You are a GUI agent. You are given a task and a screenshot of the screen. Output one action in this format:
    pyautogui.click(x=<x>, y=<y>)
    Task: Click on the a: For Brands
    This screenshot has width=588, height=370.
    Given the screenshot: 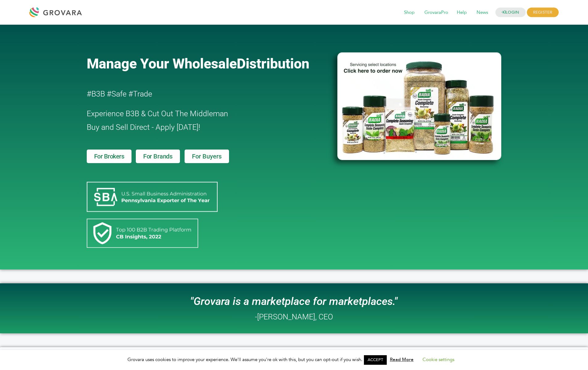 What is the action you would take?
    pyautogui.click(x=158, y=156)
    